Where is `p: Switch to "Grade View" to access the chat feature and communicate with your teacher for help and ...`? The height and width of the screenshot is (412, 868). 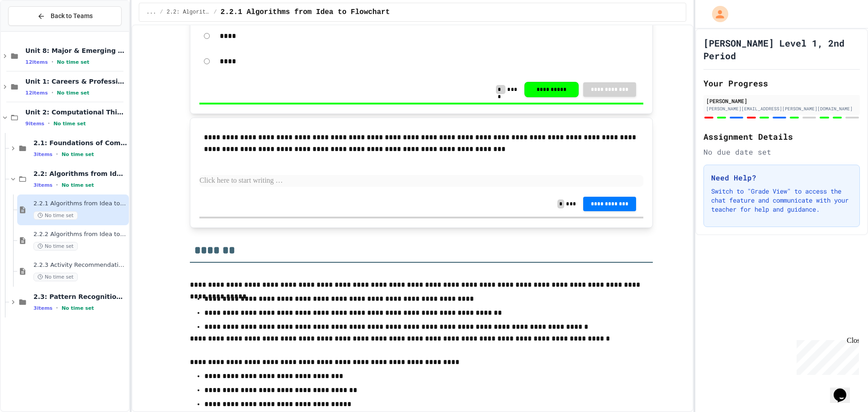 p: Switch to "Grade View" to access the chat feature and communicate with your teacher for help and ... is located at coordinates (782, 201).